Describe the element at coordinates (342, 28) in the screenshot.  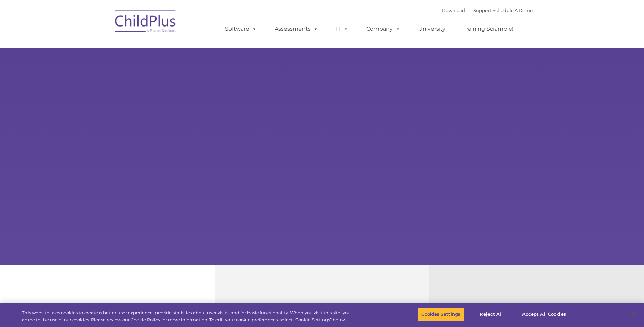
I see `a: IT` at that location.